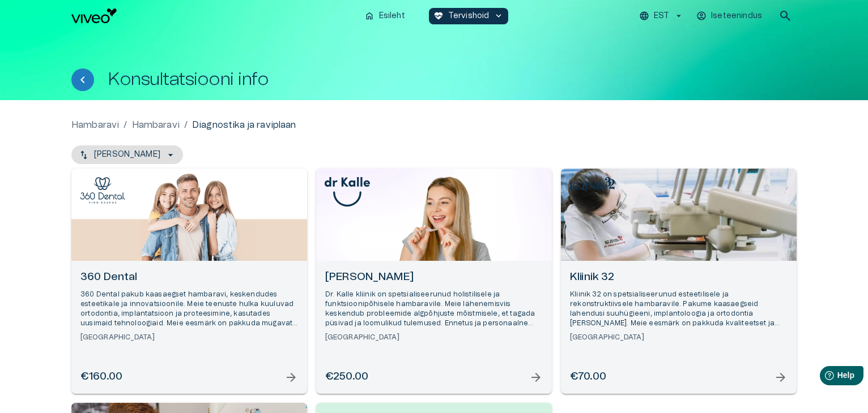 This screenshot has width=868, height=413. Describe the element at coordinates (369, 16) in the screenshot. I see `span: home` at that location.